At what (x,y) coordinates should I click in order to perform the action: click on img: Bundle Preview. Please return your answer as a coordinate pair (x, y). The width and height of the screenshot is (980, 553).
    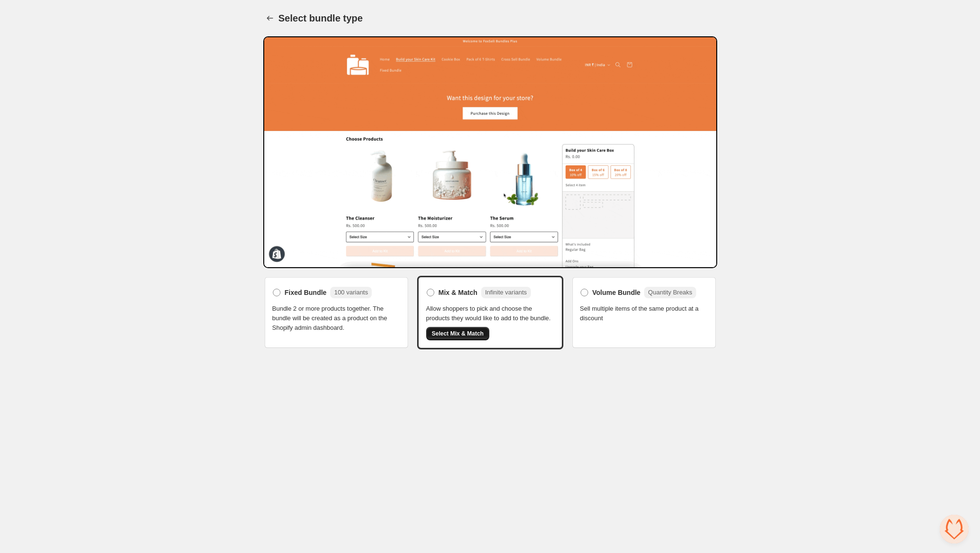
    Looking at the image, I should click on (490, 152).